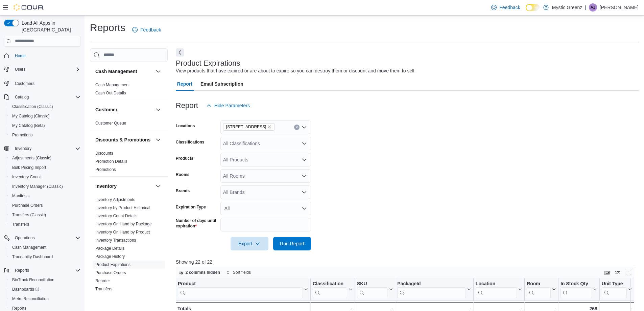  Describe the element at coordinates (45, 168) in the screenshot. I see `button: Bulk Pricing Import` at that location.